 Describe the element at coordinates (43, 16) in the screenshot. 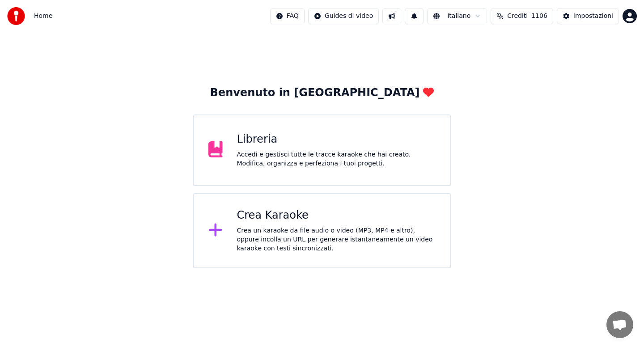

I see `span: Home` at that location.